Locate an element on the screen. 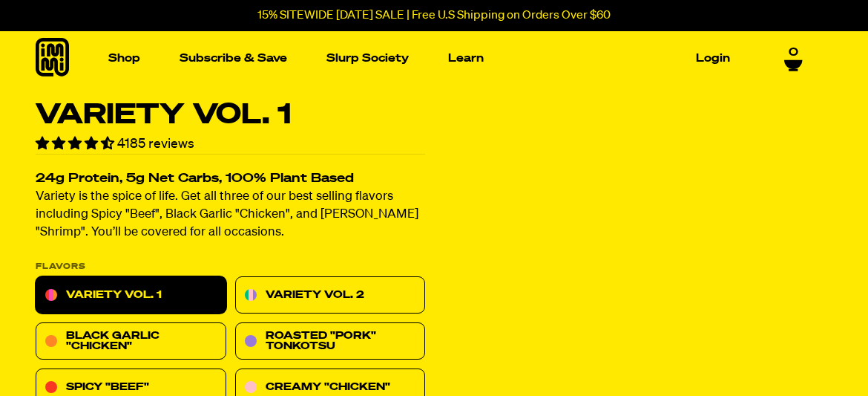 This screenshot has width=868, height=396. a: Login is located at coordinates (713, 58).